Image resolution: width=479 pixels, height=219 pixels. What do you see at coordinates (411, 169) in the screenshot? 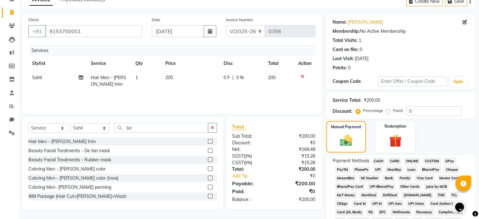
I see `span: Loan` at bounding box center [411, 169].